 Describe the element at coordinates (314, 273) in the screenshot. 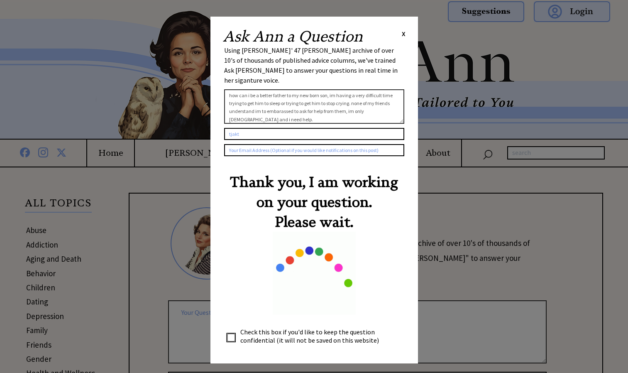

I see `img: loading.gif` at that location.